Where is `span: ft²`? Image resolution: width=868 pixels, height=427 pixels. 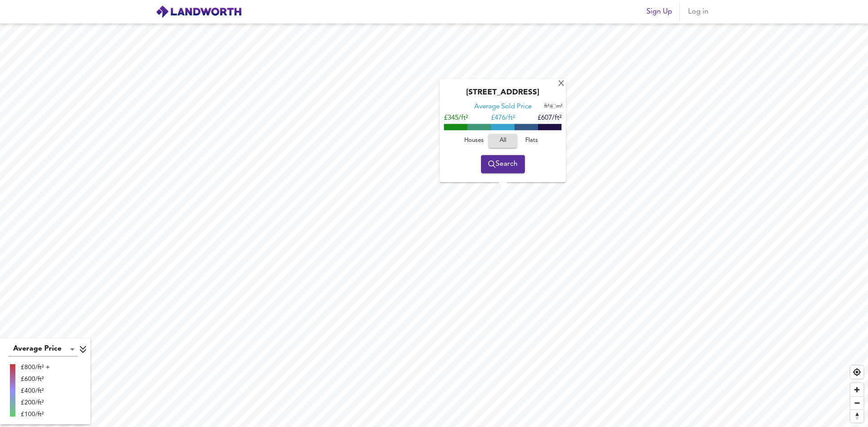
span: ft² is located at coordinates (546, 106).